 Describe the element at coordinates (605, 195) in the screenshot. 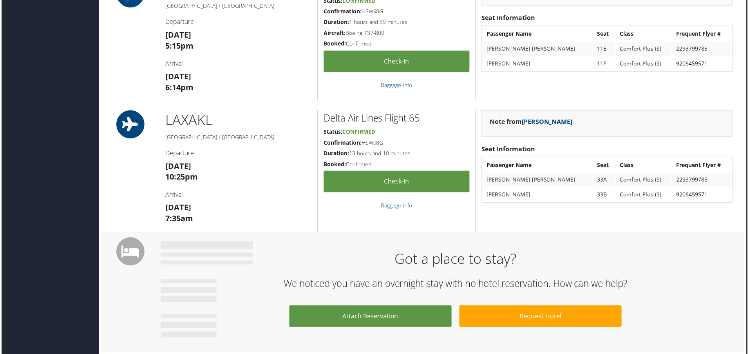

I see `td: 33B` at that location.